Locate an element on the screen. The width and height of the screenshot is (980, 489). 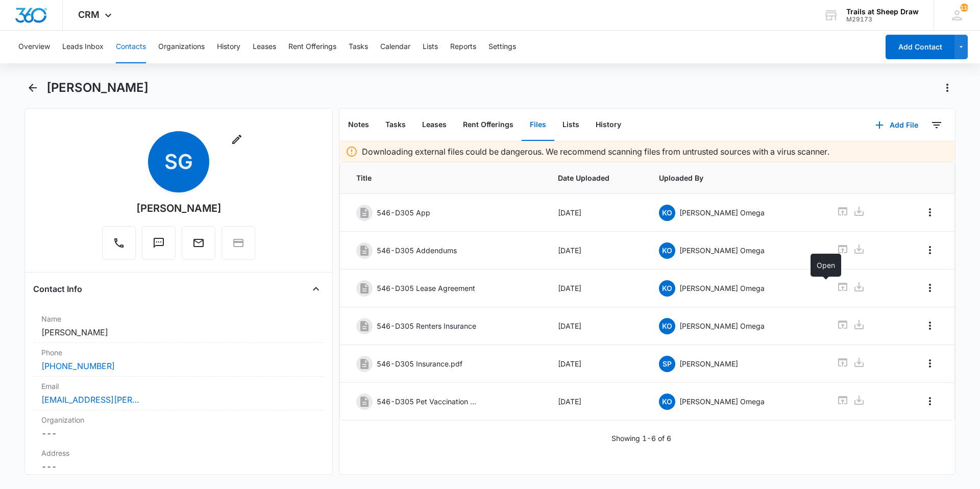
button: Settings is located at coordinates (502, 47).